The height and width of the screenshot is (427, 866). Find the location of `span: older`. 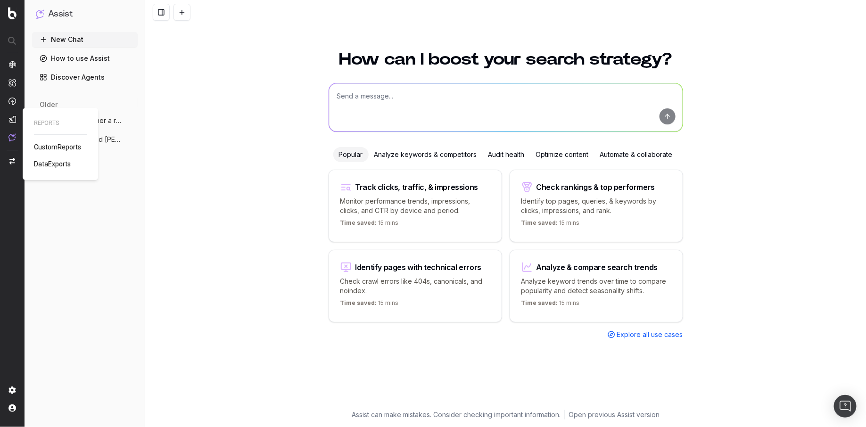

span: older is located at coordinates (49, 105).